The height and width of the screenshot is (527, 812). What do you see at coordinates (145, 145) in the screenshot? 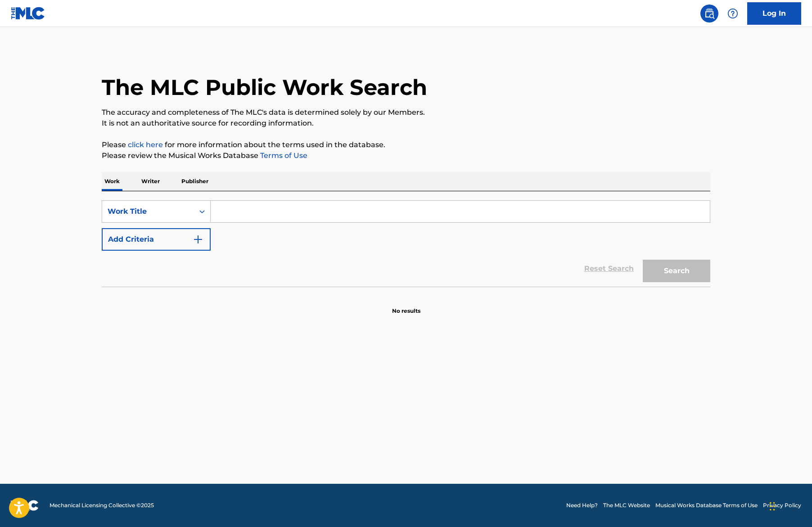
I see `a: click here` at bounding box center [145, 145].